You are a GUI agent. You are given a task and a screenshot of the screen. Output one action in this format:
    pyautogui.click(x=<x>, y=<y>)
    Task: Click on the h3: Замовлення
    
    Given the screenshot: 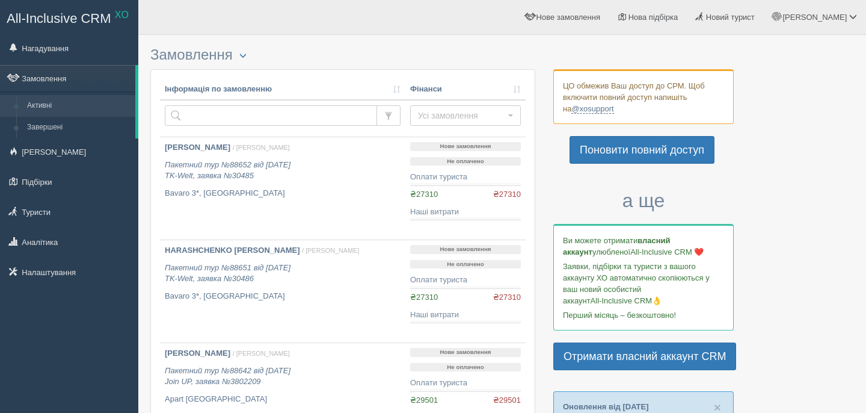 What is the action you would take?
    pyautogui.click(x=343, y=55)
    